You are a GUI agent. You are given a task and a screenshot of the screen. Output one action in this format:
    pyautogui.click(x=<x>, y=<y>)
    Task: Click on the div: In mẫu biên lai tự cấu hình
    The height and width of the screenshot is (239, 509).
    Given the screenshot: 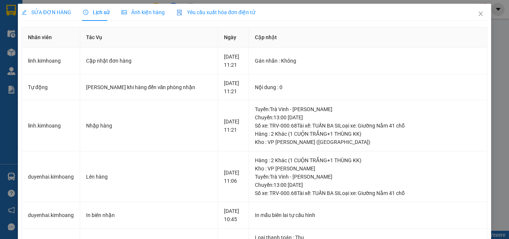 What is the action you would take?
    pyautogui.click(x=367, y=215)
    